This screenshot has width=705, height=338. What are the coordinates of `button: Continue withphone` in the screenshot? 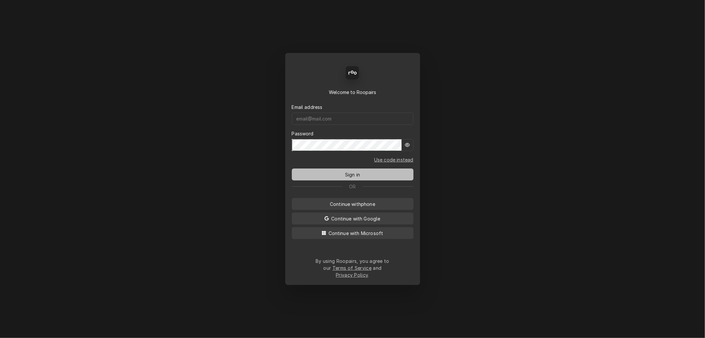 It's located at (353, 204).